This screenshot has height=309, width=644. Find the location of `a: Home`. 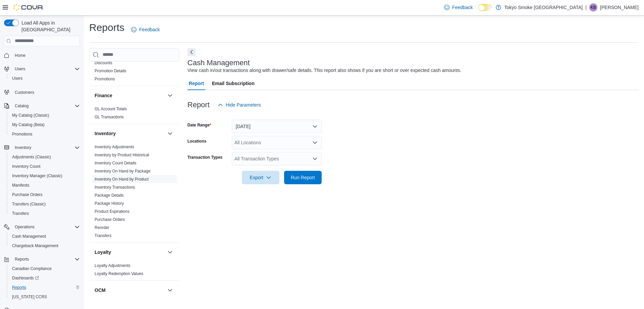

a: Home is located at coordinates (20, 55).